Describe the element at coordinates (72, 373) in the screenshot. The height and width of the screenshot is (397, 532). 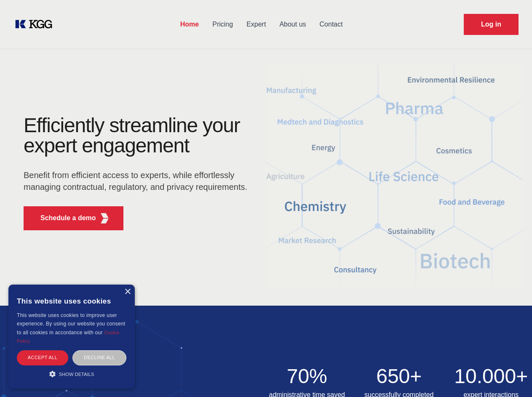
I see `div: Show details` at that location.